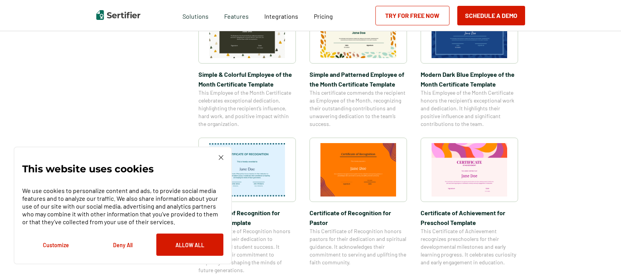 This screenshot has height=278, width=621. What do you see at coordinates (469, 218) in the screenshot?
I see `span: Certificate of Achievement for Preschool Template` at bounding box center [469, 218].